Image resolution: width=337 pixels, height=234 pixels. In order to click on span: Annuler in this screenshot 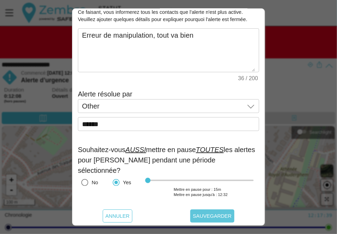, I will do `click(118, 216)`.